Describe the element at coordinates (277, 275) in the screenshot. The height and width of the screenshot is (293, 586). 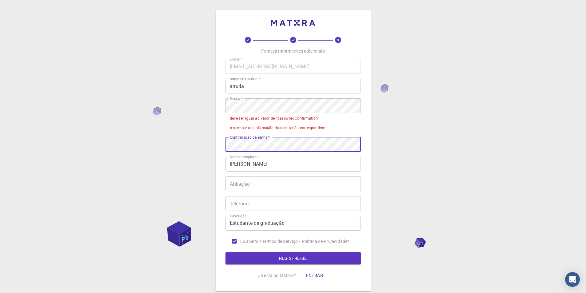
I see `font: Já está no Mat3ra?` at that location.